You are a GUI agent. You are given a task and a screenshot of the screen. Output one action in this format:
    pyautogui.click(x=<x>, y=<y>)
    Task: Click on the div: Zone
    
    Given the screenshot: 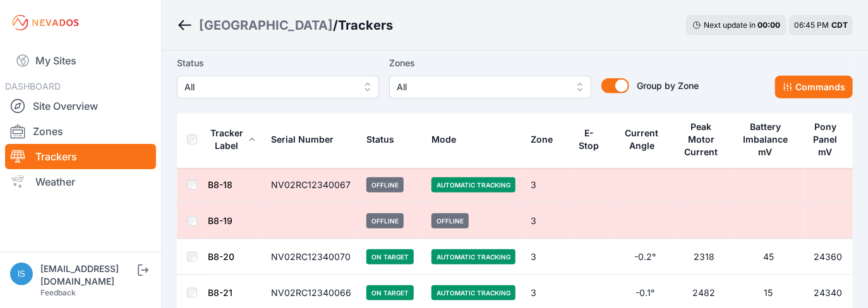 What is the action you would take?
    pyautogui.click(x=542, y=139)
    